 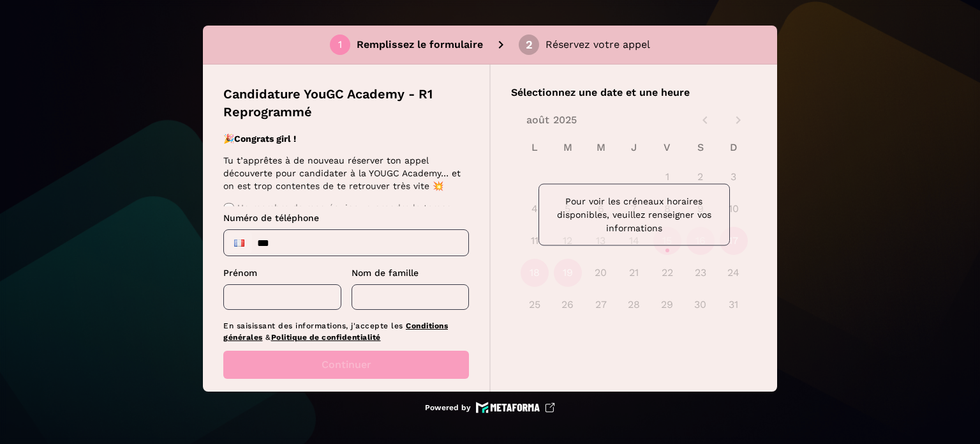 What do you see at coordinates (490, 408) in the screenshot?
I see `a: Powered by` at bounding box center [490, 408].